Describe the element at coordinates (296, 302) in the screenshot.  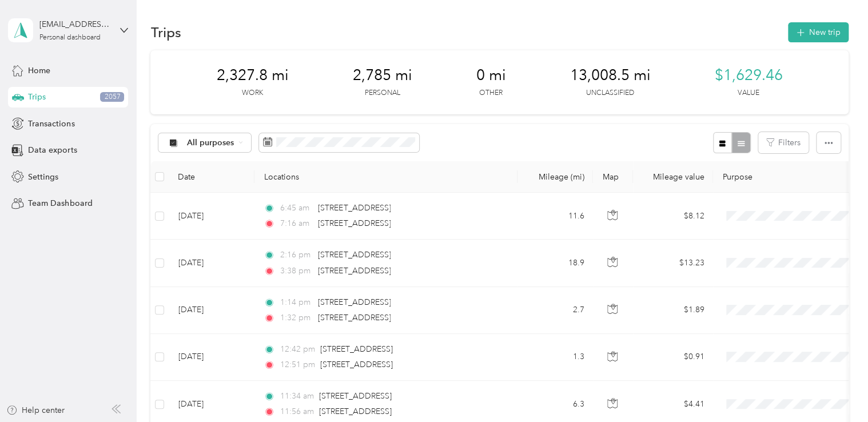
I see `span: 1:14 pm` at that location.